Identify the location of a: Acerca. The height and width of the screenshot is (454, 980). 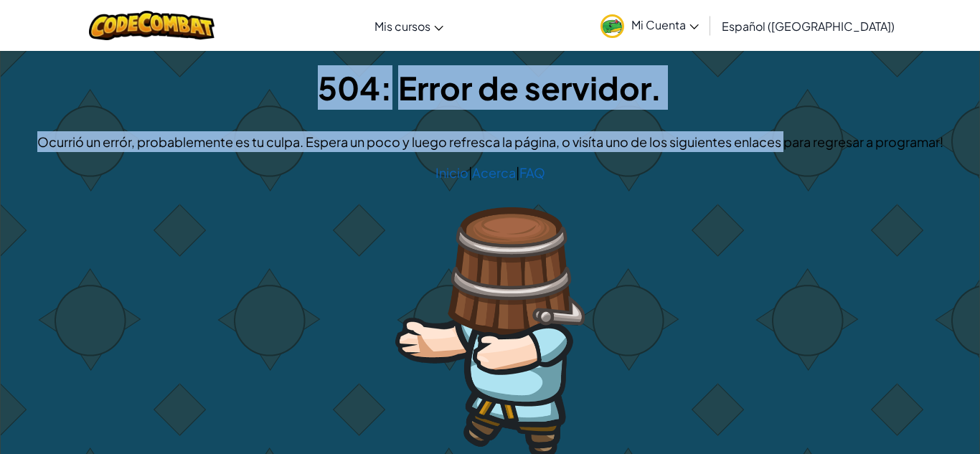
(494, 172).